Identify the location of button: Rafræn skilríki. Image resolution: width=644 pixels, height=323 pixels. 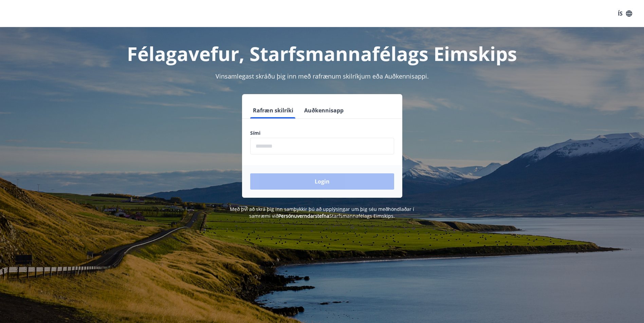
(273, 111).